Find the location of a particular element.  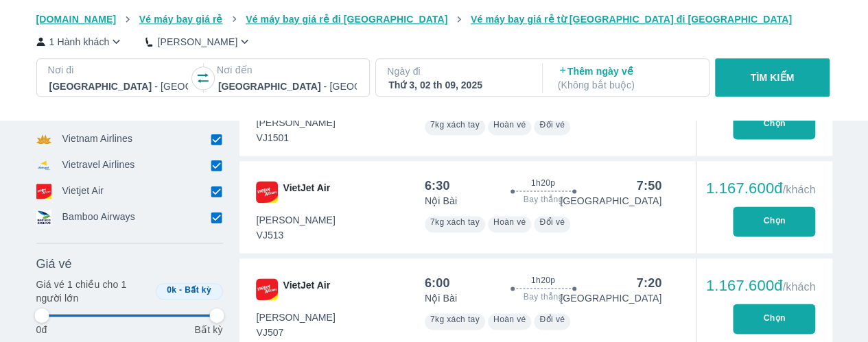

p: Vietravel Airlines is located at coordinates (98, 165).